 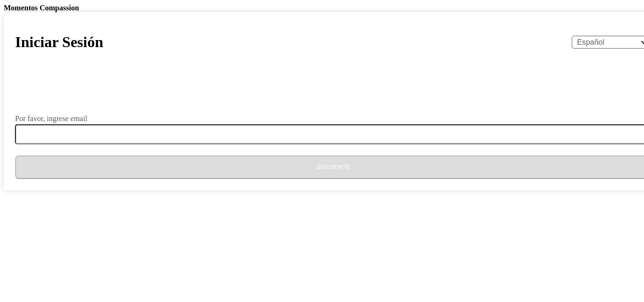 What do you see at coordinates (42, 8) in the screenshot?
I see `b: Momentos Compassion` at bounding box center [42, 8].